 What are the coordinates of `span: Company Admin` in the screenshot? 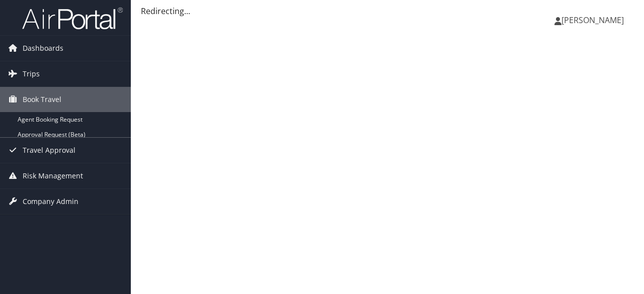 It's located at (50, 201).